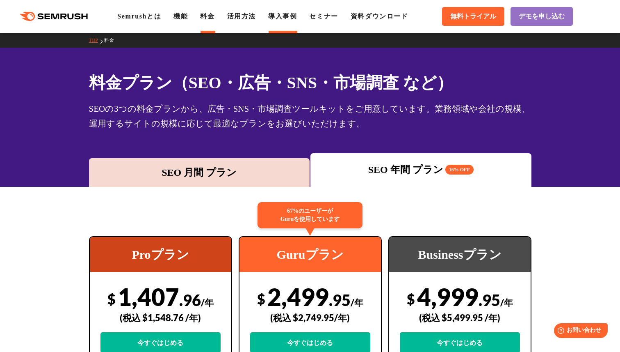  What do you see at coordinates (310, 317) in the screenshot?
I see `div: (税込 $2,749.95/年)` at bounding box center [310, 317].